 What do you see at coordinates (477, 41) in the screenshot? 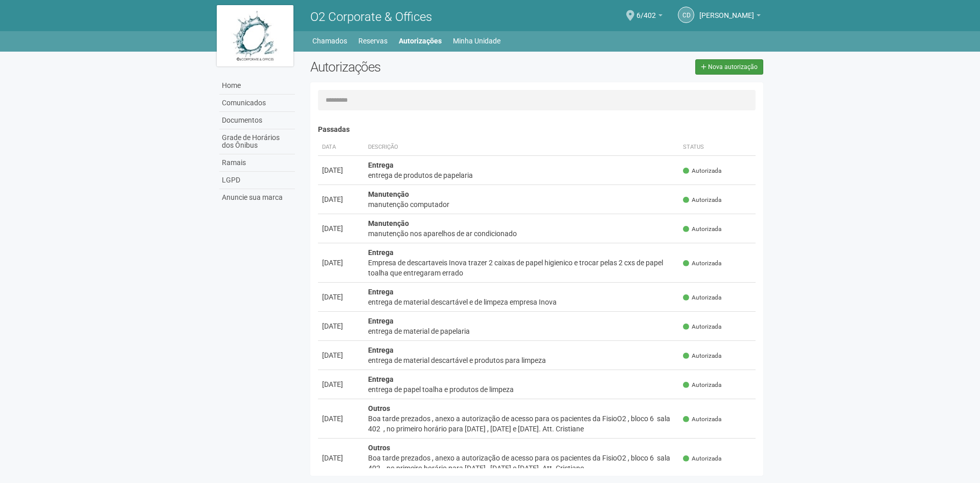
I see `a: Minha Unidade` at bounding box center [477, 41].